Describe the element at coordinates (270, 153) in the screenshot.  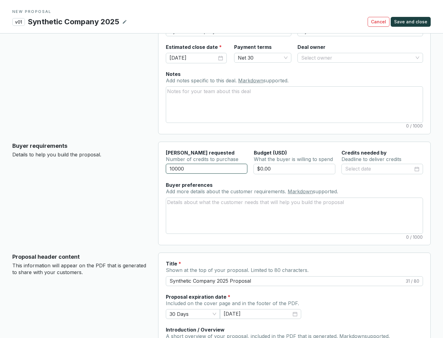
I see `span: Budget (USD)` at that location.